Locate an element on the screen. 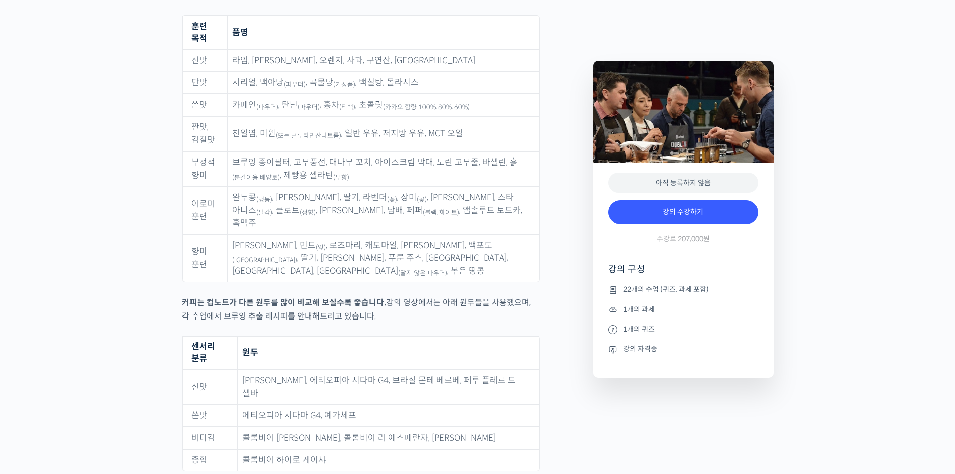  span: 홈 is located at coordinates (35, 337).